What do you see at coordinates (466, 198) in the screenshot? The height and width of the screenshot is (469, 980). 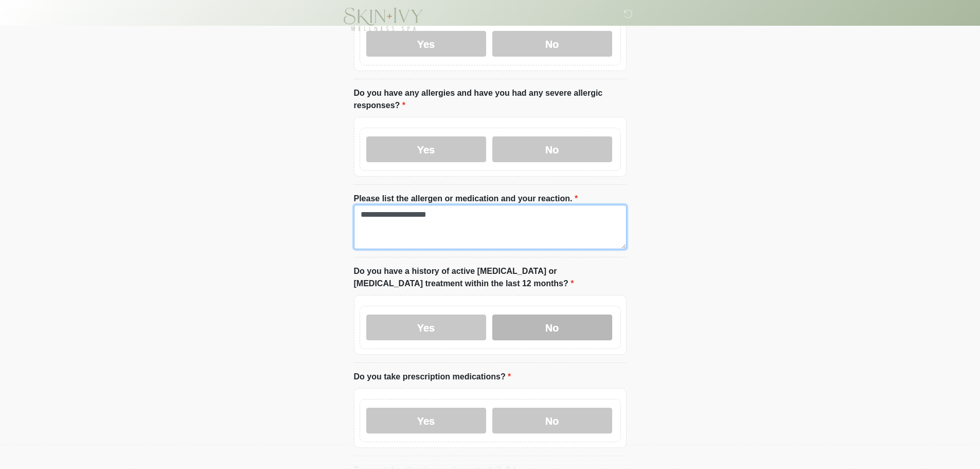 I see `label: Please list the allergen or medication and your reaction.` at bounding box center [466, 198].